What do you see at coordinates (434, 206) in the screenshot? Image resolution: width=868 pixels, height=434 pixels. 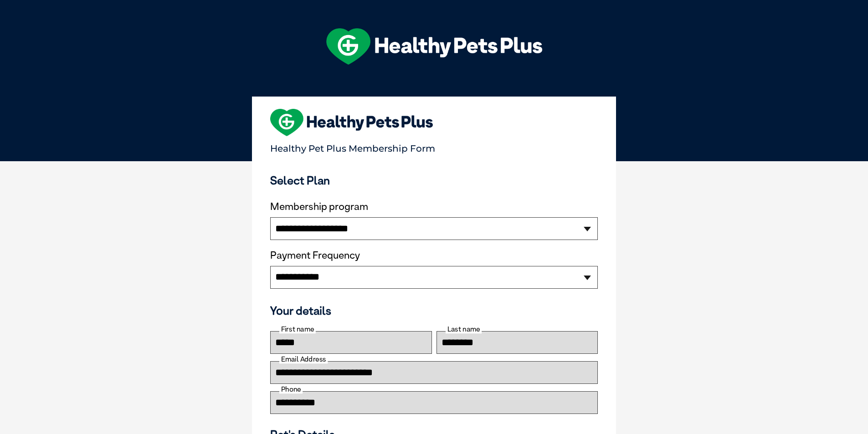 I see `label: Membership program` at bounding box center [434, 206].